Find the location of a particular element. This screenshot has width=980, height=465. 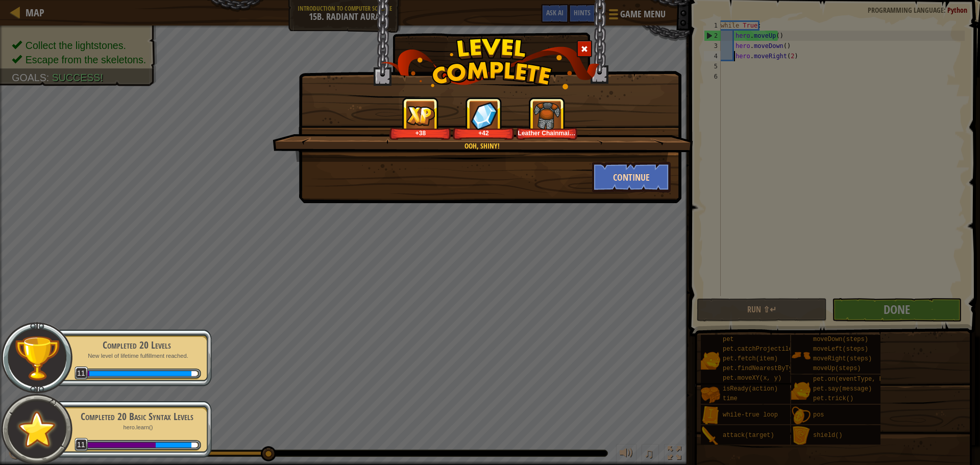

div: Completed 20 Levels is located at coordinates (137, 345).